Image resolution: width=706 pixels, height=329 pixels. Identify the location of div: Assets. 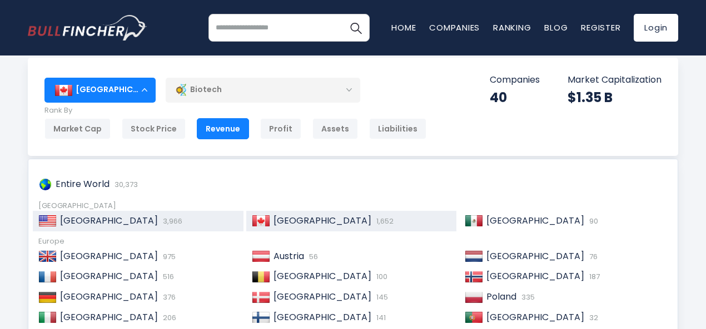
(335, 129).